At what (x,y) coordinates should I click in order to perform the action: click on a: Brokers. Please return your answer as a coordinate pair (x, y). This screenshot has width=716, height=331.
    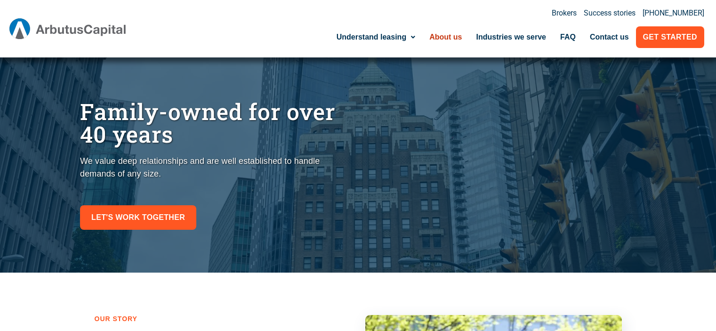
    Looking at the image, I should click on (564, 13).